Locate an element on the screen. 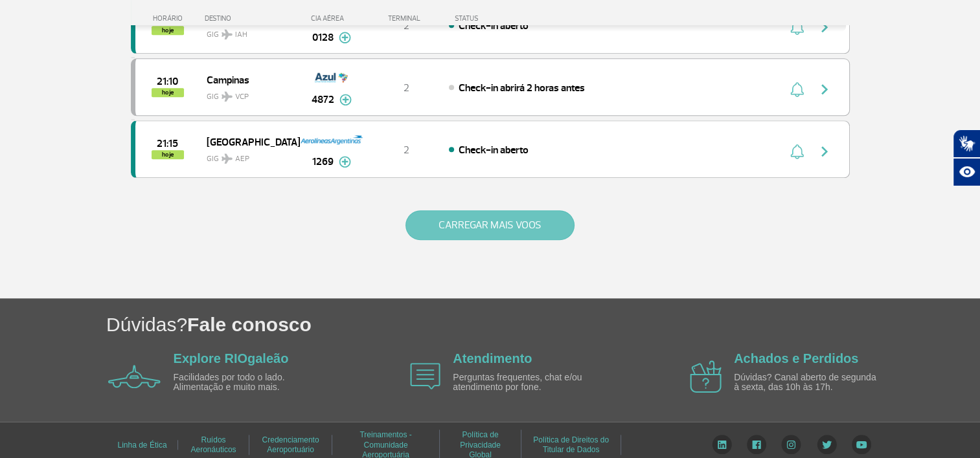 The height and width of the screenshot is (458, 980). span: 4872 is located at coordinates (323, 99).